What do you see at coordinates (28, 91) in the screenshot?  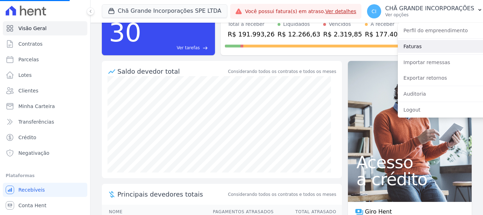 I see `span: Clientes` at bounding box center [28, 91].